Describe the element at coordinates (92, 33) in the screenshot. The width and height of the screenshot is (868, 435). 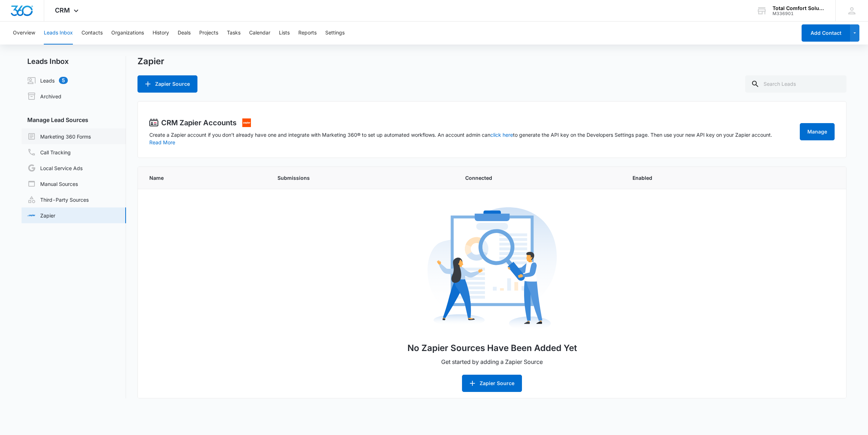
I see `button: Contacts` at that location.